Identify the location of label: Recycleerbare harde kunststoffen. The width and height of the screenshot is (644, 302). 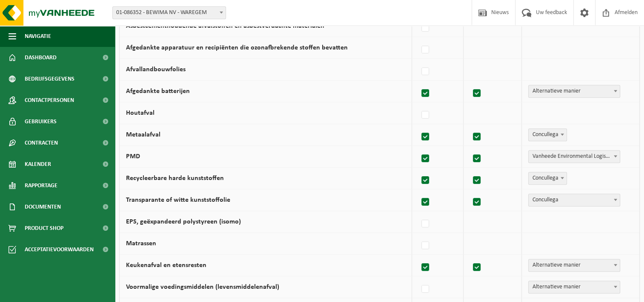
(175, 178).